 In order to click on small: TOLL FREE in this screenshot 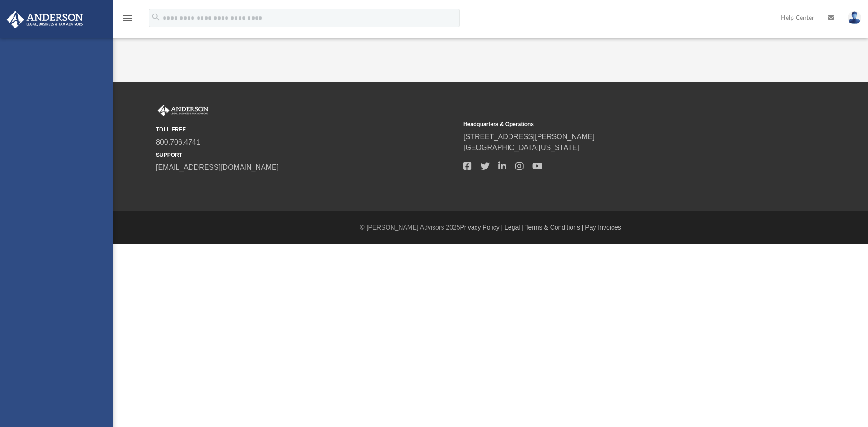, I will do `click(306, 130)`.